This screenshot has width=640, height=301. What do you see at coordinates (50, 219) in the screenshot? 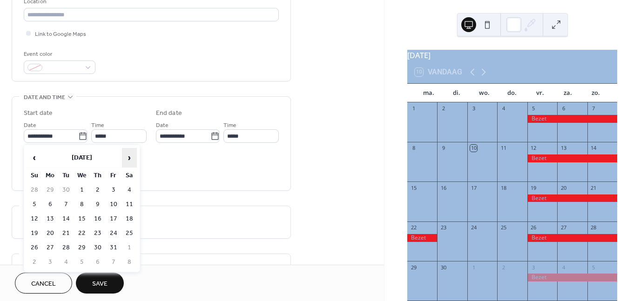
I see `td: 13` at bounding box center [50, 219].